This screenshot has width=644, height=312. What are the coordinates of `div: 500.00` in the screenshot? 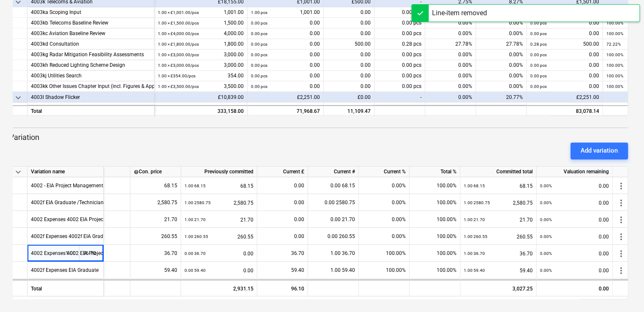 It's located at (349, 44).